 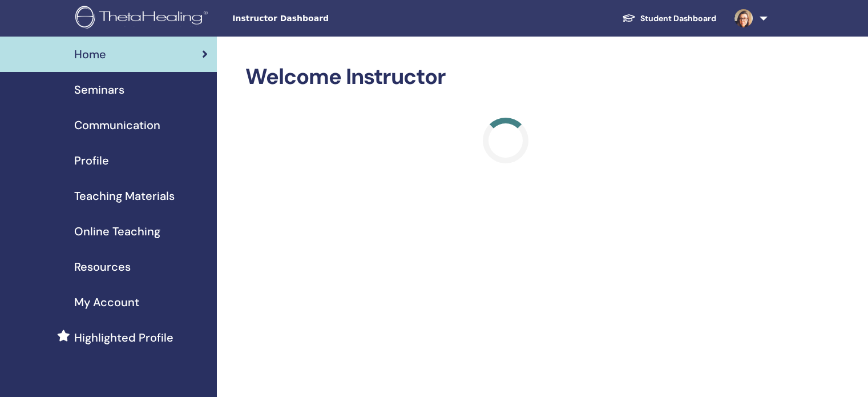 I want to click on span: Communication, so click(x=117, y=125).